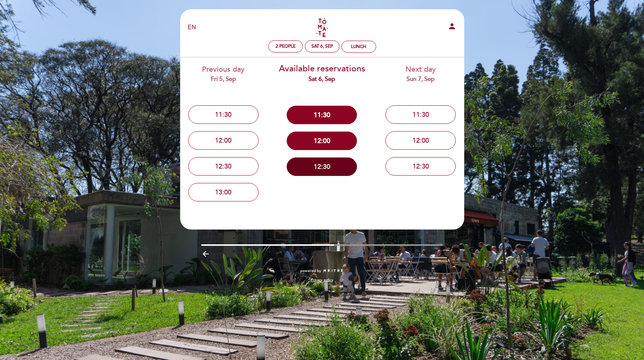  What do you see at coordinates (452, 26) in the screenshot?
I see `i: person` at bounding box center [452, 26].